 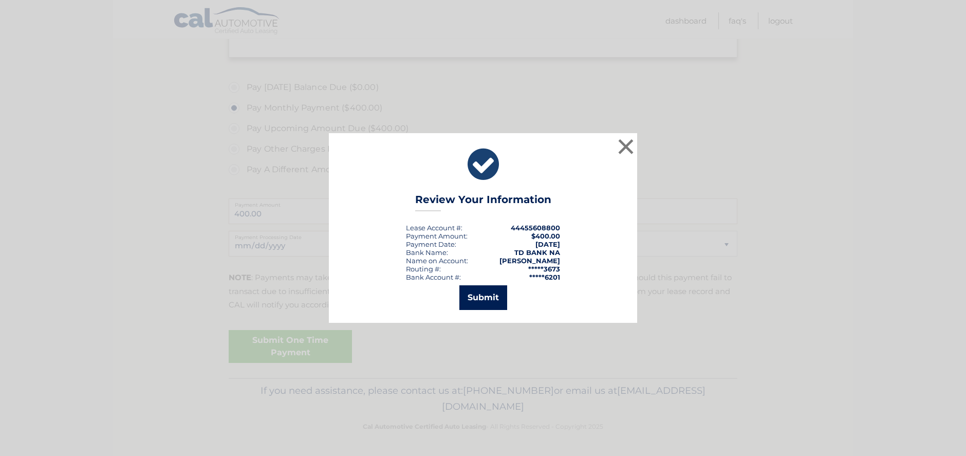 What do you see at coordinates (437, 236) in the screenshot?
I see `div: Payment Amount:` at bounding box center [437, 236].